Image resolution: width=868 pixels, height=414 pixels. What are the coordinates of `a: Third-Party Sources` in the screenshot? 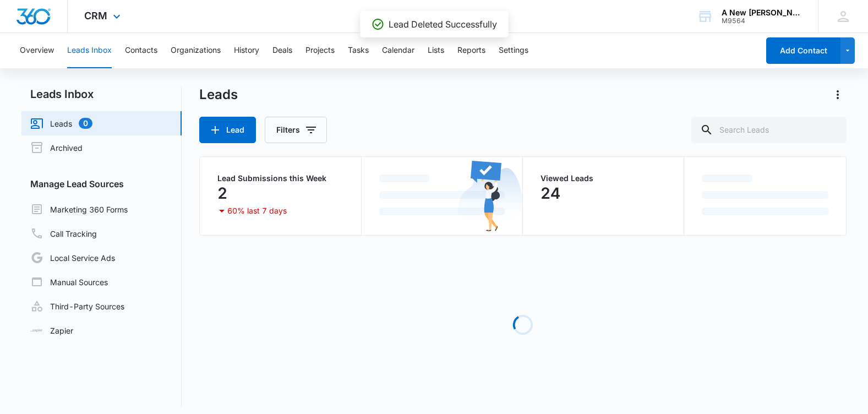 It's located at (77, 306).